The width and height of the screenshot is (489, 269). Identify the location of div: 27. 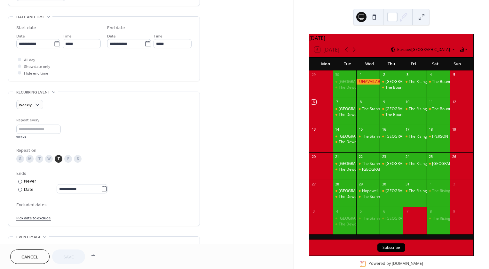
(314, 184).